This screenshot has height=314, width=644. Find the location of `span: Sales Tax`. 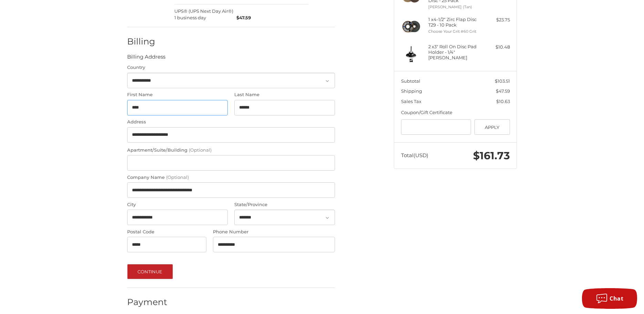

span: Sales Tax is located at coordinates (411, 101).